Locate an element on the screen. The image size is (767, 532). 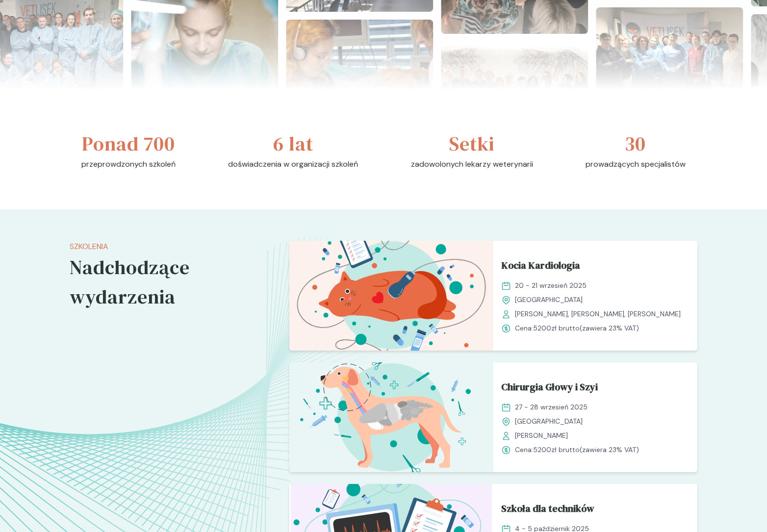
p: zadowolonych lekarzy weterynarii is located at coordinates (472, 164).